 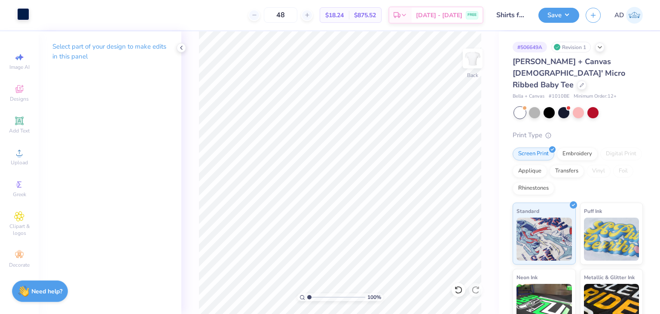 What do you see at coordinates (544, 239) in the screenshot?
I see `img: Standard` at bounding box center [544, 239].